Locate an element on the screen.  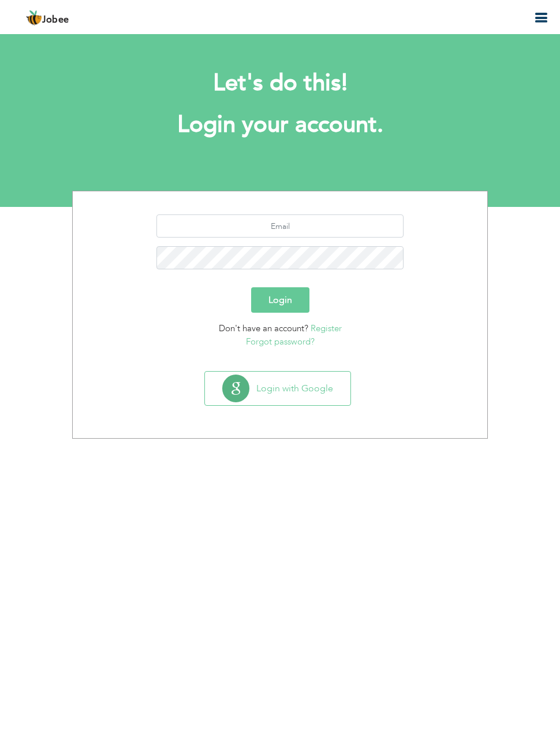
button: Login is located at coordinates (280, 300).